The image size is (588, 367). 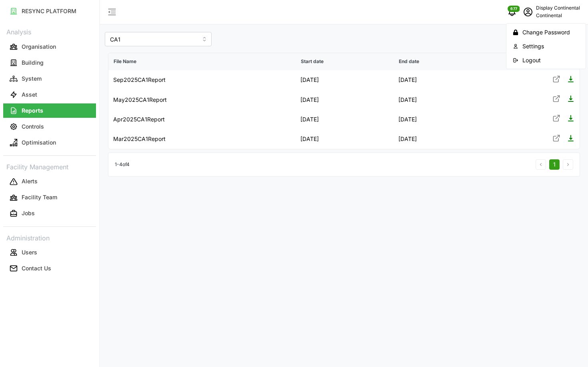 What do you see at coordinates (50, 63) in the screenshot?
I see `a: Building` at bounding box center [50, 63].